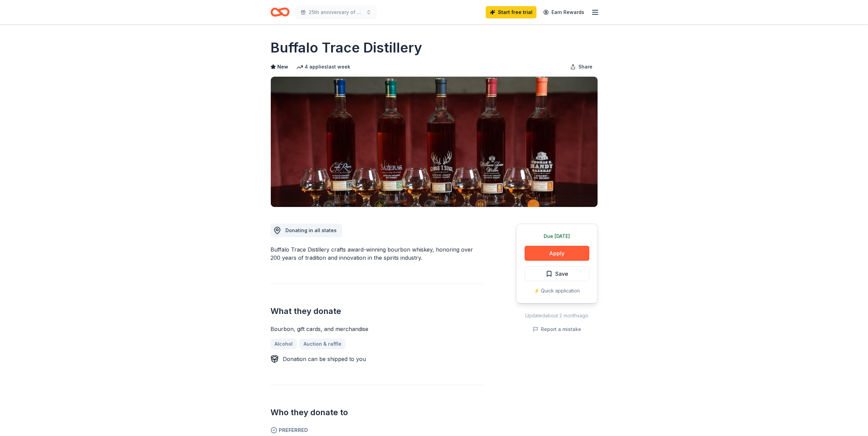 The width and height of the screenshot is (868, 436). Describe the element at coordinates (557, 330) in the screenshot. I see `button: Report a mistake` at that location.